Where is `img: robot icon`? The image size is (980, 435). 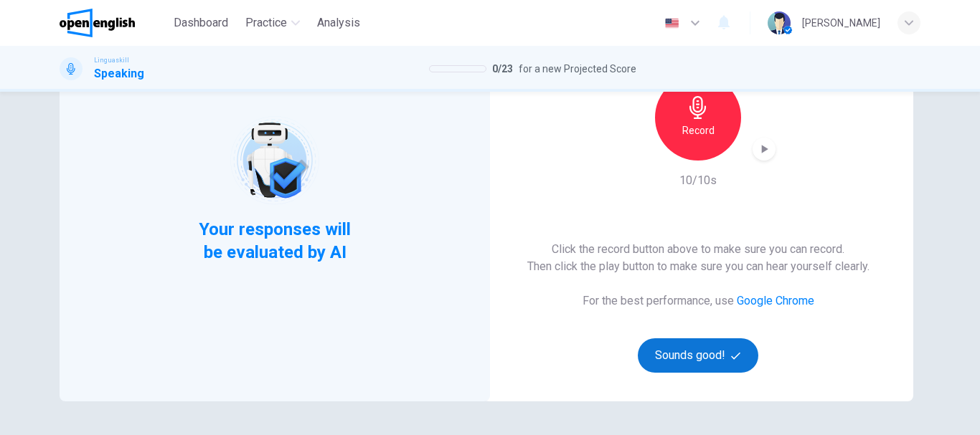 img: robot icon is located at coordinates (274, 160).